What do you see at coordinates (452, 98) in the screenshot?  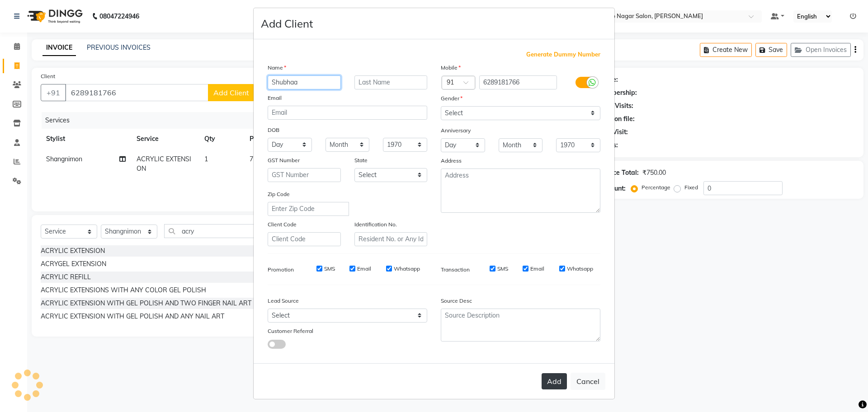 I see `label: Gender` at bounding box center [452, 98].